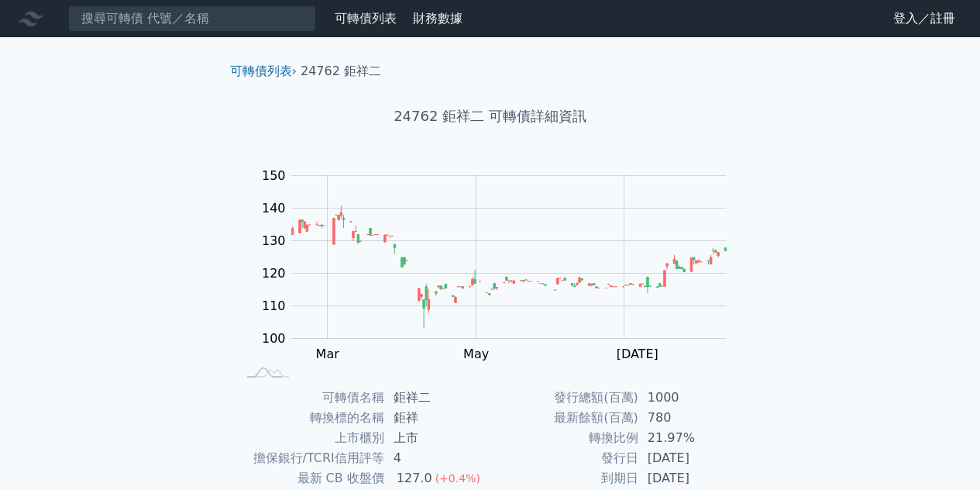 This screenshot has height=490, width=980. Describe the element at coordinates (310, 458) in the screenshot. I see `td: 擔保銀行/TCRI信用評等` at that location.